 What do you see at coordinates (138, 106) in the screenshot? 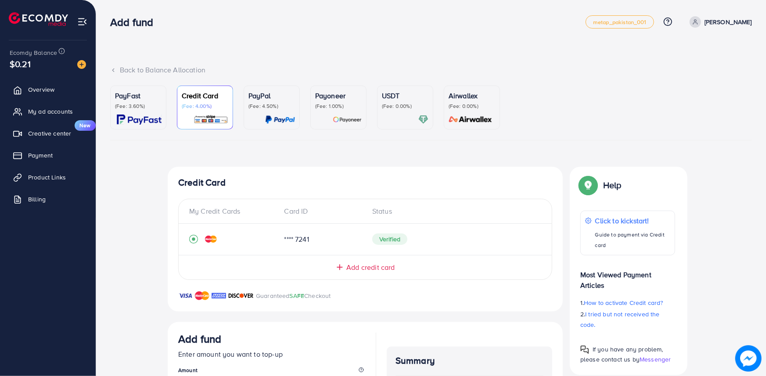
I see `p: (Fee: 3.60%)` at bounding box center [138, 106].